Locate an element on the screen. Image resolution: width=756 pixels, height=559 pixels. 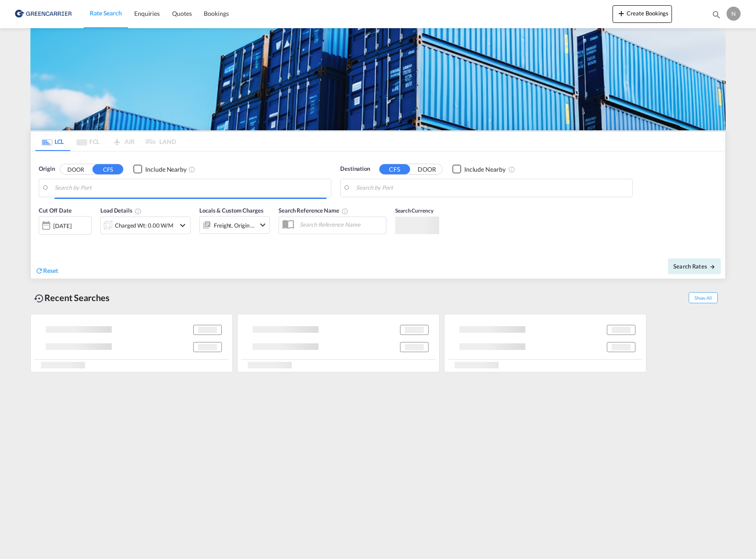
span: Load Details is located at coordinates (121, 210).